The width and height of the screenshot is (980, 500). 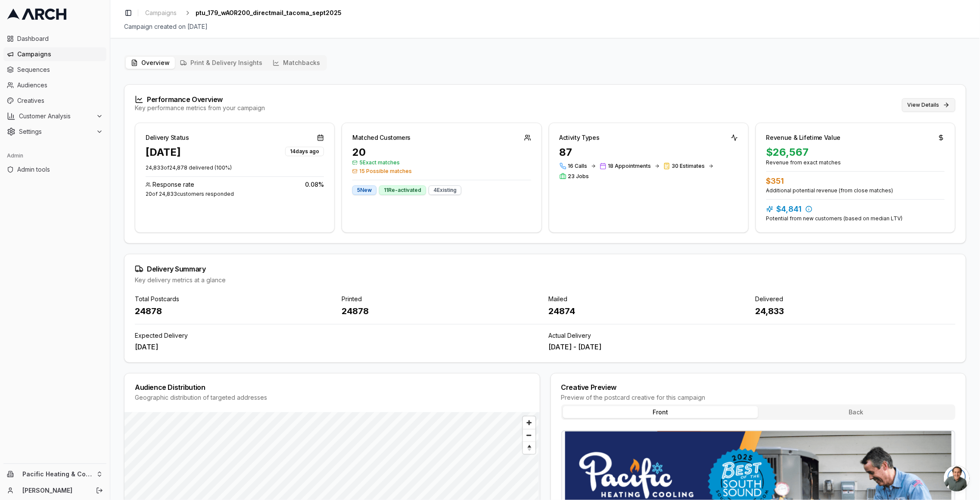 What do you see at coordinates (100, 491) in the screenshot?
I see `button: Log out` at bounding box center [100, 491].